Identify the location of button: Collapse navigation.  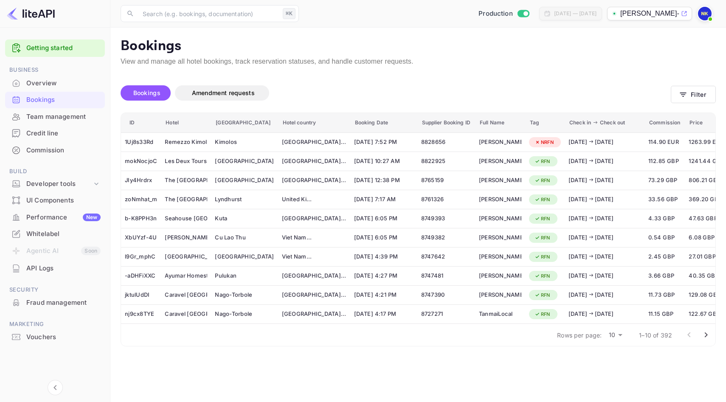
(55, 387).